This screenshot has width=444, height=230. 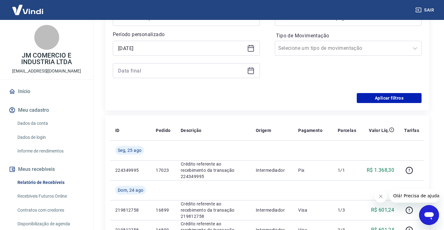 What do you see at coordinates (50, 137) in the screenshot?
I see `a: Dados de login` at bounding box center [50, 137].